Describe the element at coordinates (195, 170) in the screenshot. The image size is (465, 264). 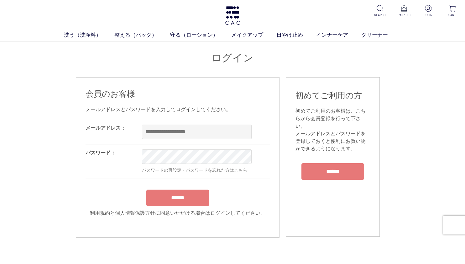
I see `a: パスワードの再設定・パスワードを忘れた方はこちら` at that location.